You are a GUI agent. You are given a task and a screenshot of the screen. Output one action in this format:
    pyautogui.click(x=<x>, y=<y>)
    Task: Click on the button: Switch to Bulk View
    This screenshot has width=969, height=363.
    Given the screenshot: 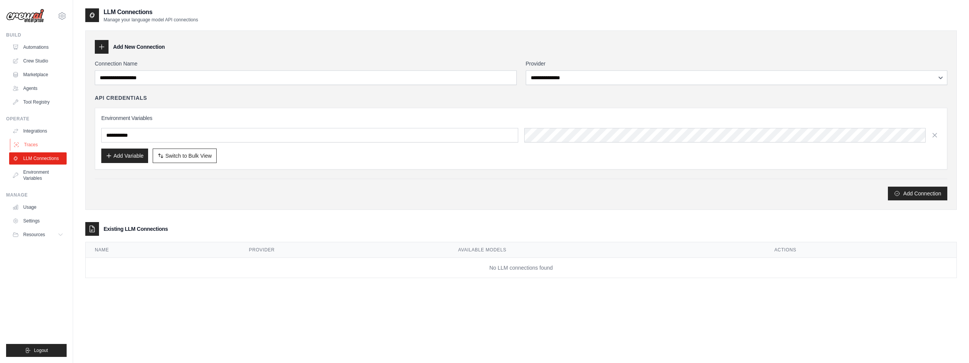 What is the action you would take?
    pyautogui.click(x=185, y=156)
    